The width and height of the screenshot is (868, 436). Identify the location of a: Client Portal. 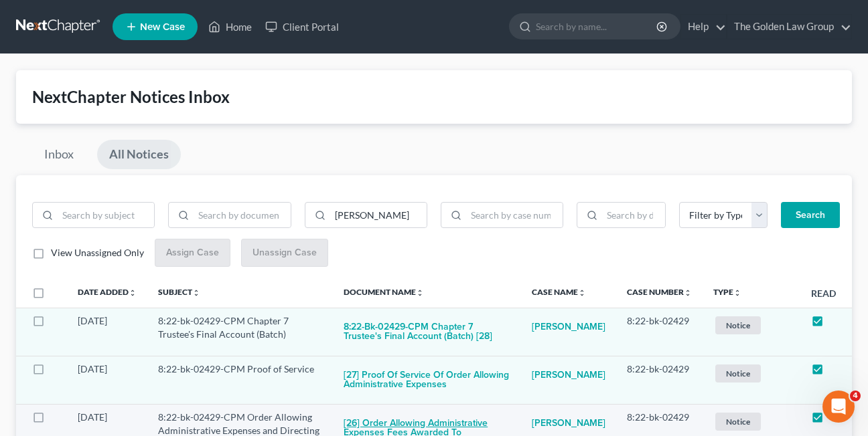
(302, 27).